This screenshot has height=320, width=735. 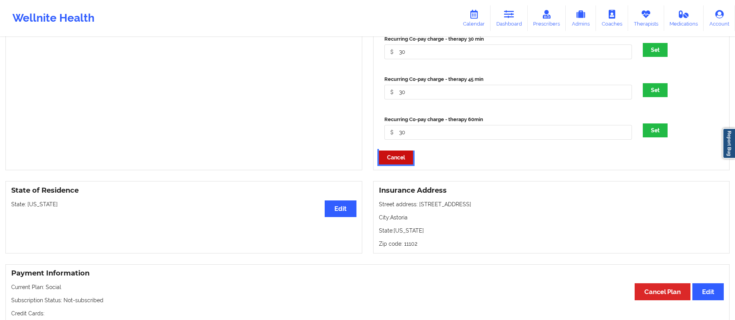 What do you see at coordinates (646, 18) in the screenshot?
I see `a: Therapists` at bounding box center [646, 18].